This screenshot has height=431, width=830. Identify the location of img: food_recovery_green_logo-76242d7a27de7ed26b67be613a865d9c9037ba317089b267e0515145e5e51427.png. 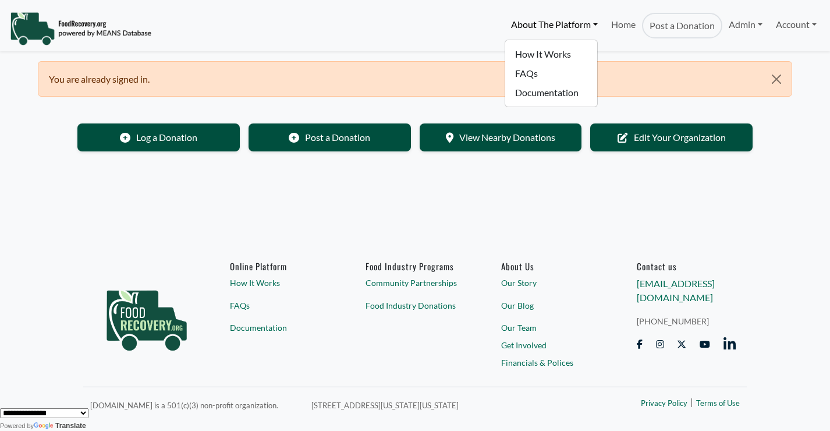
(147, 316).